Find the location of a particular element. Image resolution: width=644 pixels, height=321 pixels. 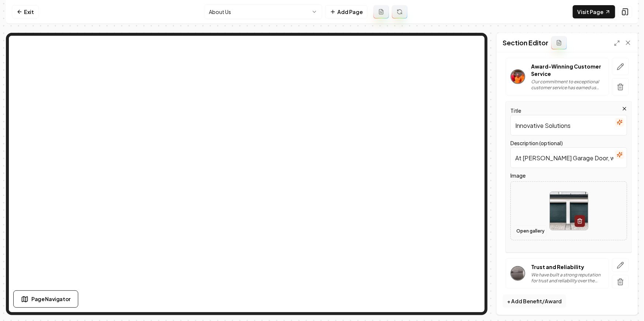

button: Page Navigator is located at coordinates (46, 299).